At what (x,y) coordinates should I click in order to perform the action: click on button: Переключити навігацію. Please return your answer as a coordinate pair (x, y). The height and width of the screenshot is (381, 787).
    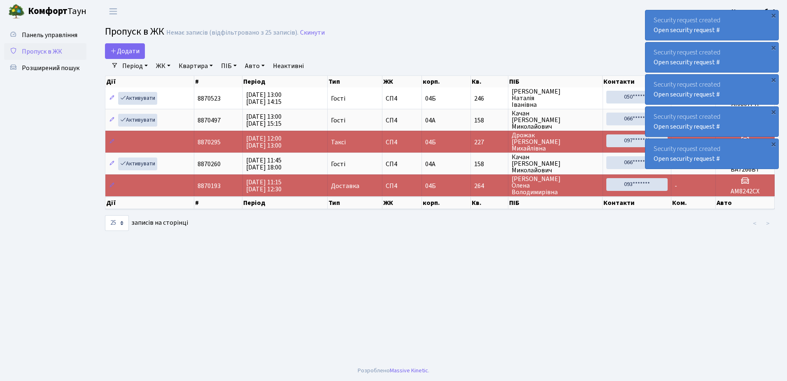
    Looking at the image, I should click on (113, 11).